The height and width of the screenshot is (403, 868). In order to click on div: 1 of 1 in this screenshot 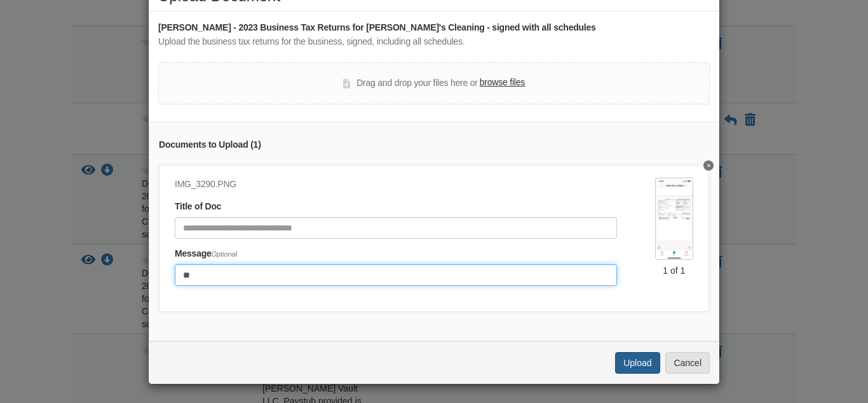, I will do `click(674, 270)`.